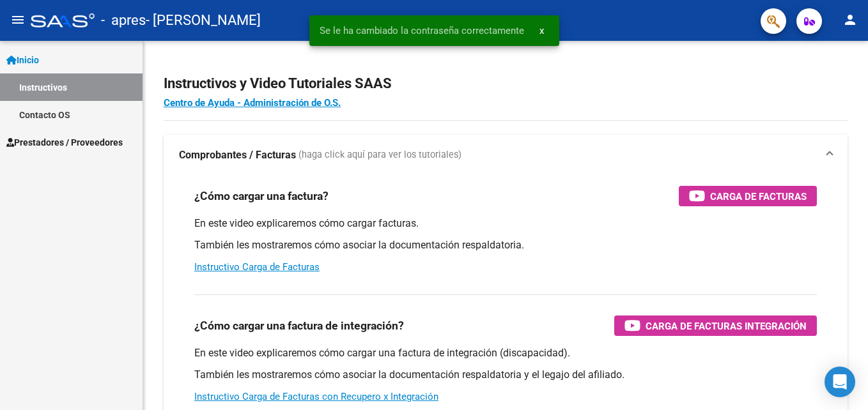 Image resolution: width=868 pixels, height=410 pixels. Describe the element at coordinates (64, 143) in the screenshot. I see `span: Prestadores / Proveedores` at that location.